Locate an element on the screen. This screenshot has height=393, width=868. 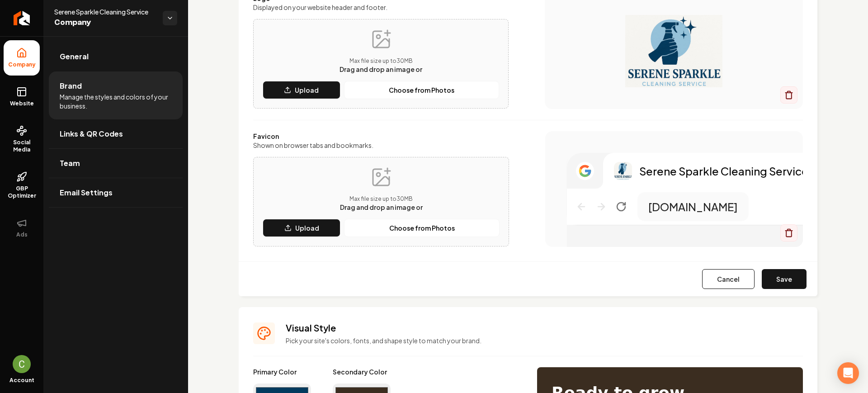
span: GBP Optimizer is located at coordinates (22, 192).